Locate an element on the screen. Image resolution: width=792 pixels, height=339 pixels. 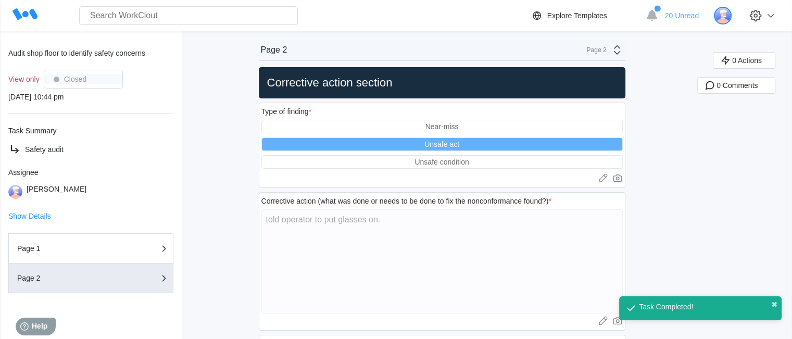
span: Show Details is located at coordinates (30, 216).